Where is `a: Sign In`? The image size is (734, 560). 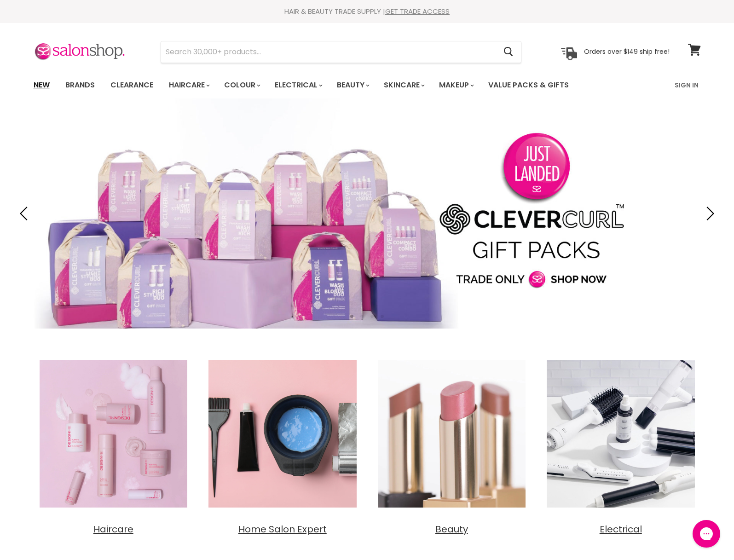 a: Sign In is located at coordinates (686, 85).